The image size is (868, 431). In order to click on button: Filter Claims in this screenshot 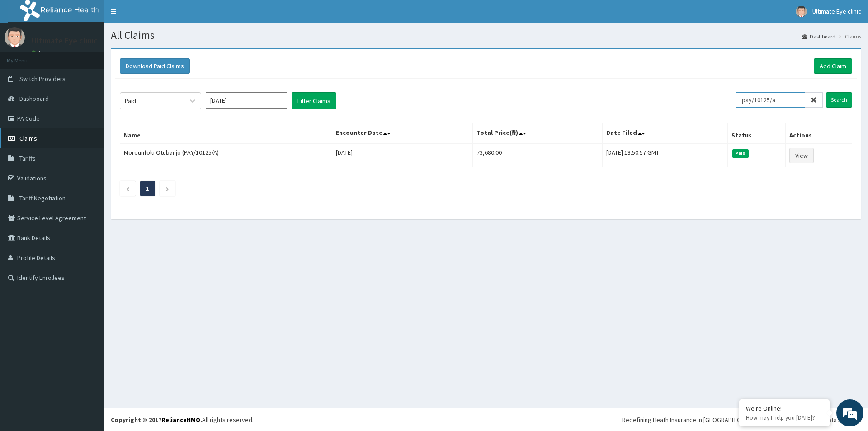, I will do `click(314, 101)`.